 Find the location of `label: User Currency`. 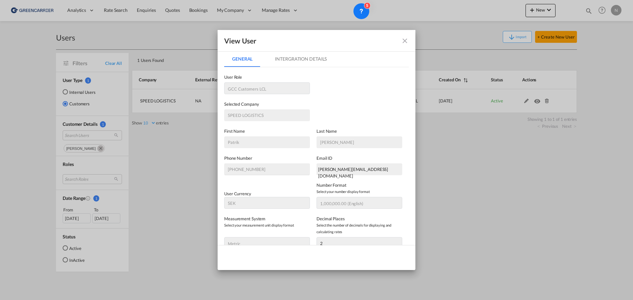

label: User Currency is located at coordinates (238, 194).